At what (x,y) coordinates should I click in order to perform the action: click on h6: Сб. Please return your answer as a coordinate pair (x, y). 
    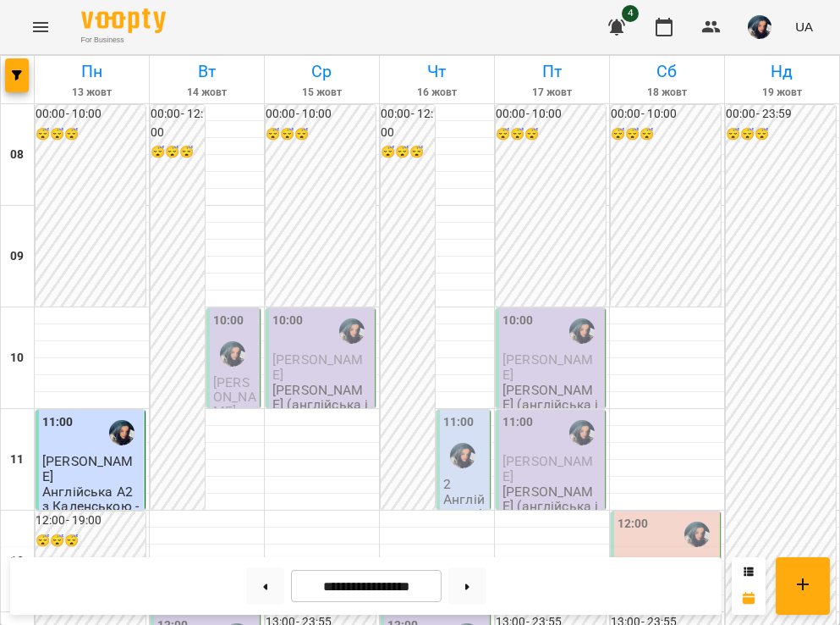
    Looking at the image, I should click on (667, 71).